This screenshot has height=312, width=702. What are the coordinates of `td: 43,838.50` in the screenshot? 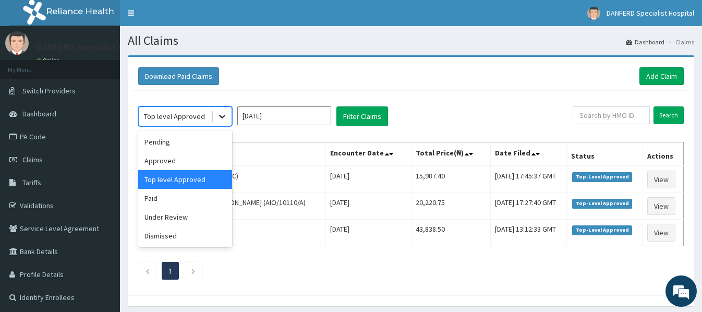 It's located at (451, 233).